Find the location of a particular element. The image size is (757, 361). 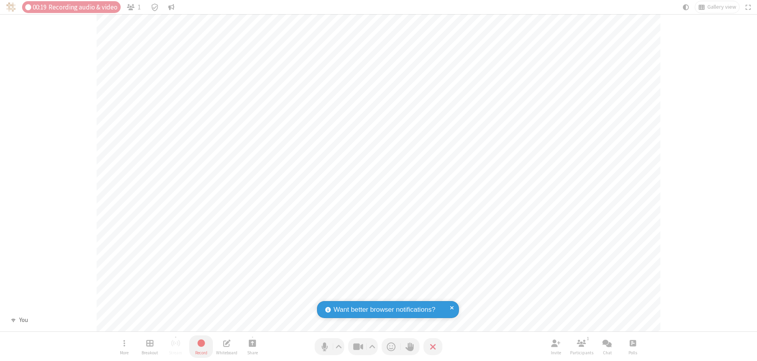

span: Gallery view is located at coordinates (722, 7).